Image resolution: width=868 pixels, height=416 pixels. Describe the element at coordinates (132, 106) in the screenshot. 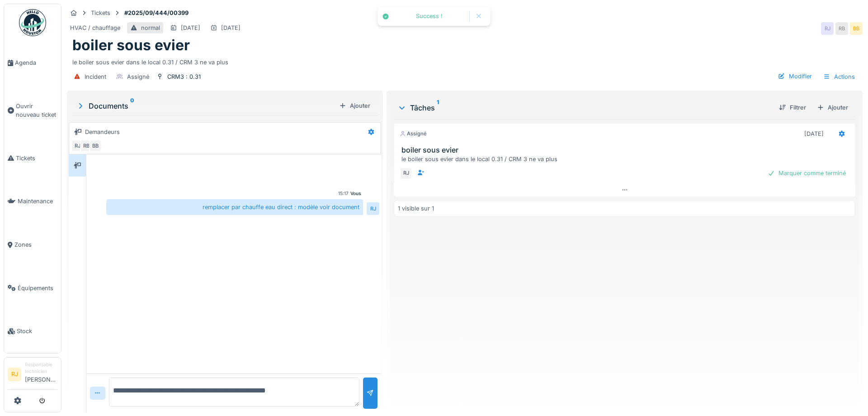

I see `sup: 0` at that location.